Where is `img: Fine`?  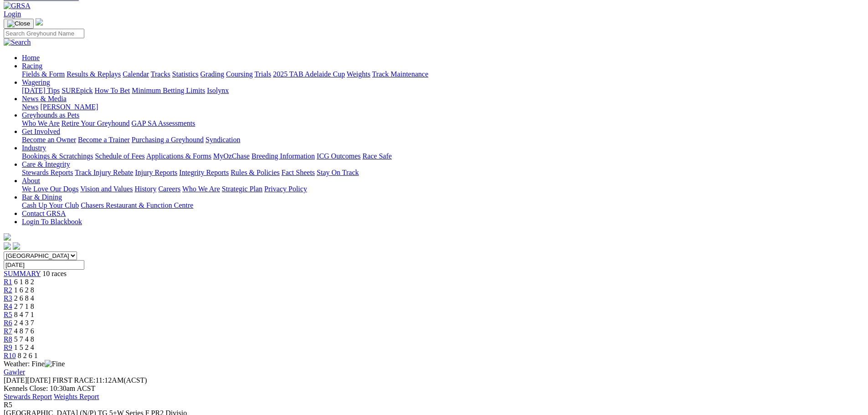
img: Fine is located at coordinates (54, 364).